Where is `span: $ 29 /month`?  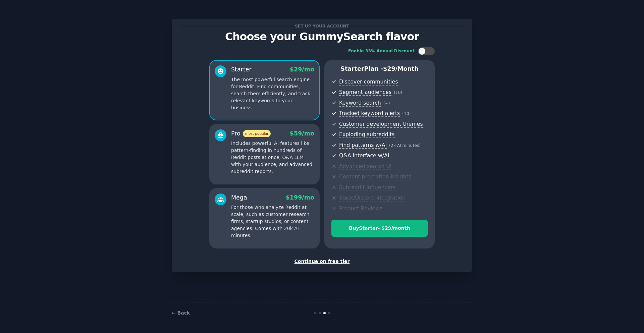
span: $ 29 /month is located at coordinates (401, 69).